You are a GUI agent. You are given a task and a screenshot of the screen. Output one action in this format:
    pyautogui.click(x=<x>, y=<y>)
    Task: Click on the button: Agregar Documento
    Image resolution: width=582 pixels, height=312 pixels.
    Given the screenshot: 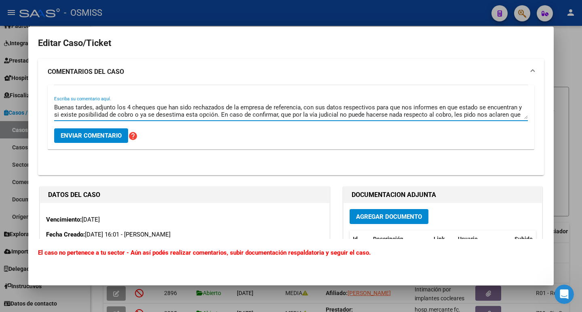 What is the action you would take?
    pyautogui.click(x=388, y=216)
    